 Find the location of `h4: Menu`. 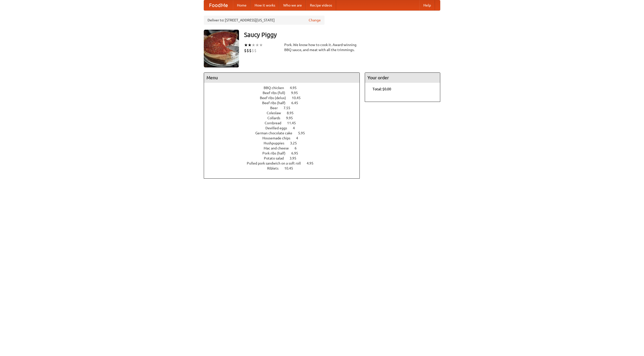

h4: Menu is located at coordinates (282, 78).